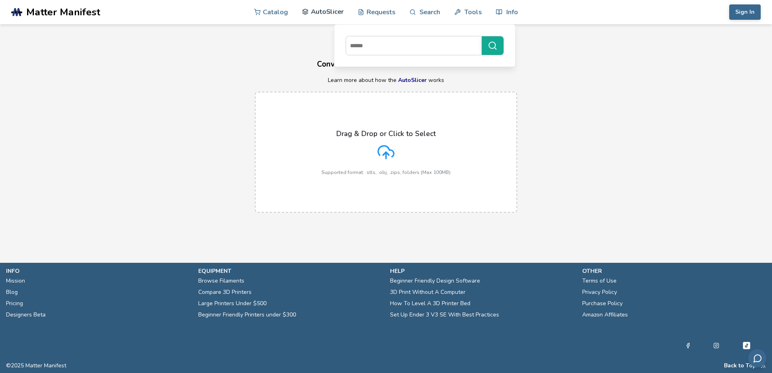 This screenshot has width=772, height=373. What do you see at coordinates (290, 271) in the screenshot?
I see `p: equipment` at bounding box center [290, 271].